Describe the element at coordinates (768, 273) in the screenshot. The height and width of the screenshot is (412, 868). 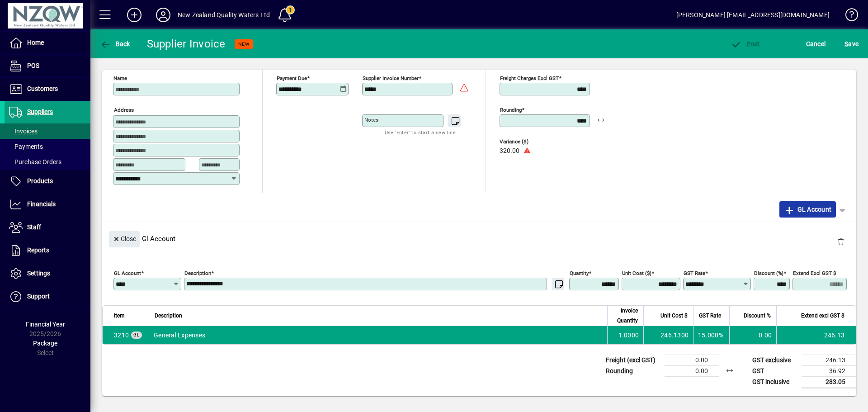
I see `mat-label: Discount (%)` at that location.